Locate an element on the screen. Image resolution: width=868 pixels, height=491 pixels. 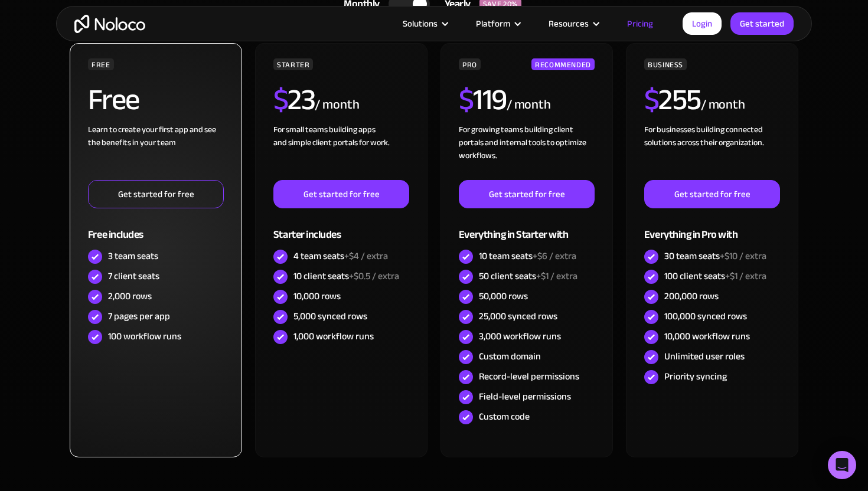
div: STARTER is located at coordinates (293, 64).